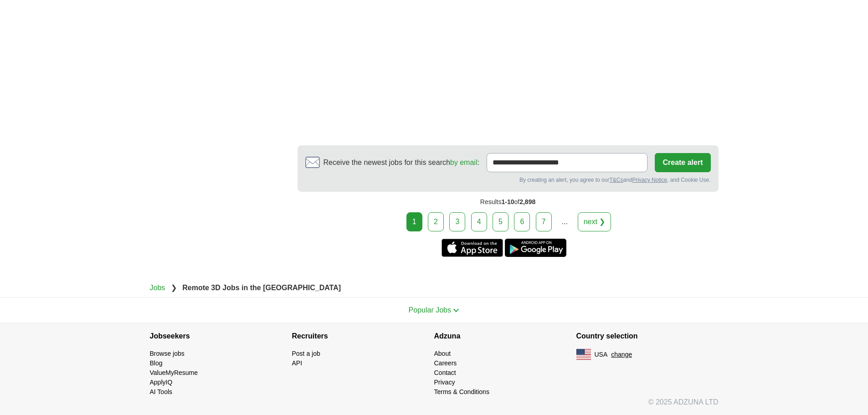 This screenshot has height=415, width=868. I want to click on a: ApplyIQ, so click(161, 382).